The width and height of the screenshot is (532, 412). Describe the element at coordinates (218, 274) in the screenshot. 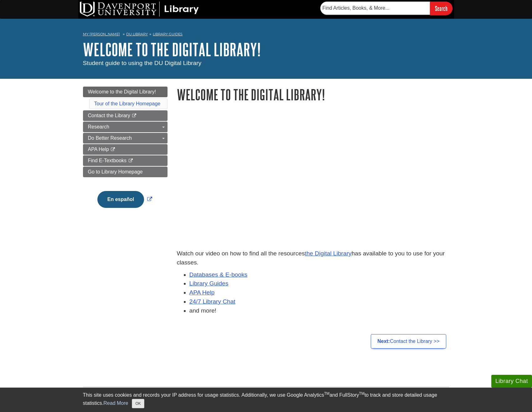

I see `a: Databases & E-books` at that location.